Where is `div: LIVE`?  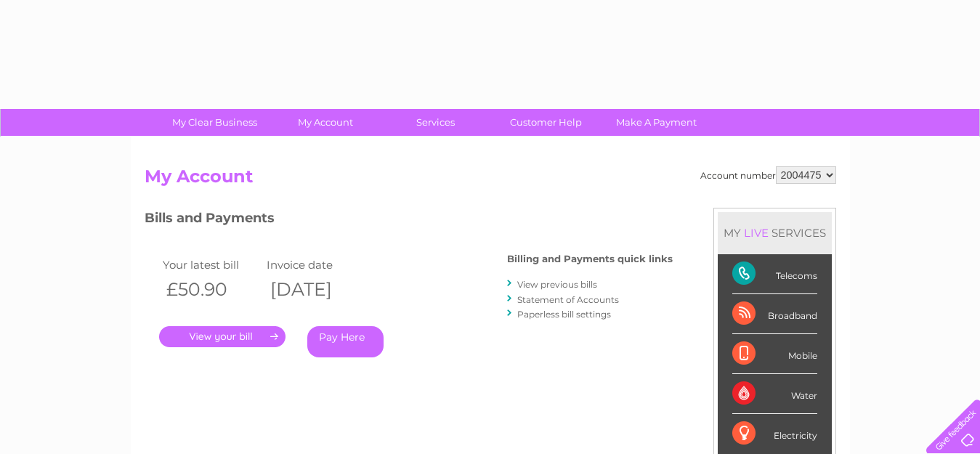 div: LIVE is located at coordinates (756, 232).